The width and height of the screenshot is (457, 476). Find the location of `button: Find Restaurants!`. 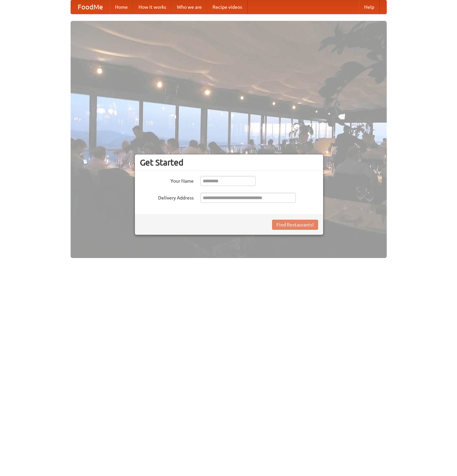

button: Find Restaurants! is located at coordinates (295, 225).